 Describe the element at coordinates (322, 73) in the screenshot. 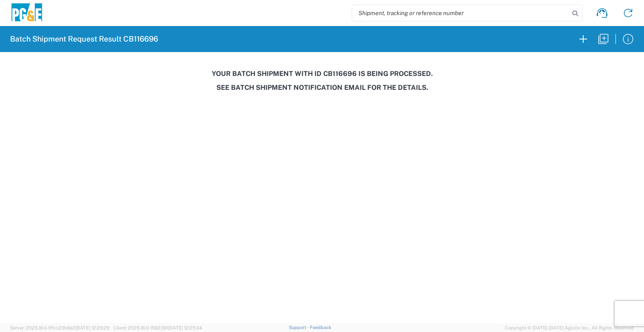

I see `h3: Your batch shipment with id CB116696 is being processed.` at that location.